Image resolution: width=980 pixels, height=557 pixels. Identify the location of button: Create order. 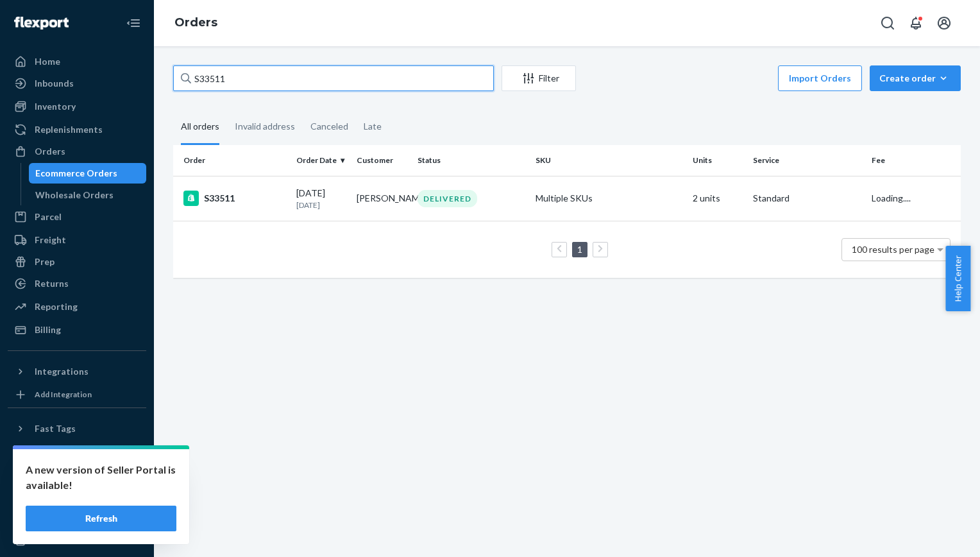
(915, 78).